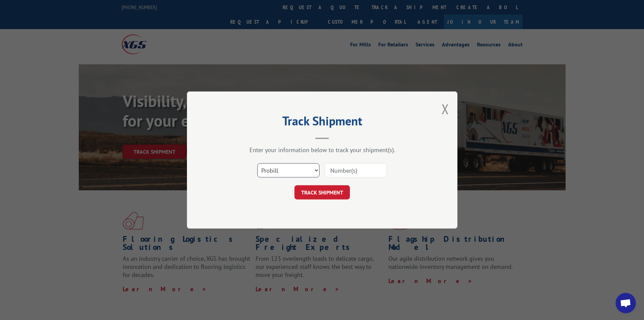  Describe the element at coordinates (322, 150) in the screenshot. I see `div: Enter your information below to track your shipment(s).` at that location.